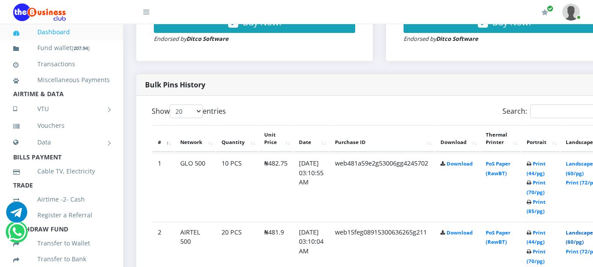 The image size is (593, 267). I want to click on th: Quantity: activate to sort column ascending, so click(237, 139).